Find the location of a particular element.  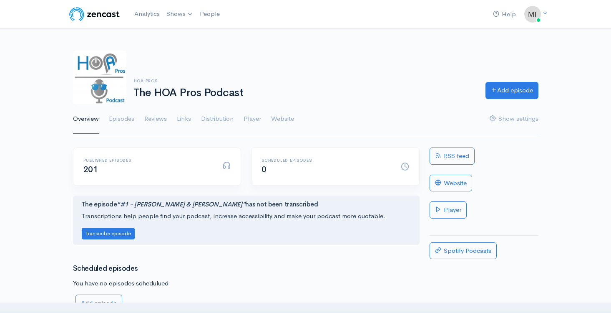

h4: The episode has not been transcribed is located at coordinates (246, 204).